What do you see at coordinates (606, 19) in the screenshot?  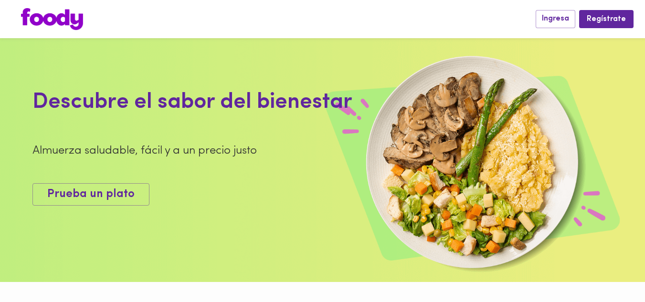 I see `span: Regístrate` at bounding box center [606, 19].